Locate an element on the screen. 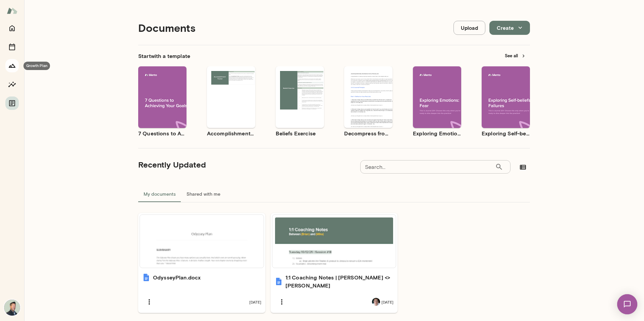 The height and width of the screenshot is (321, 644). button: See all is located at coordinates (515, 56).